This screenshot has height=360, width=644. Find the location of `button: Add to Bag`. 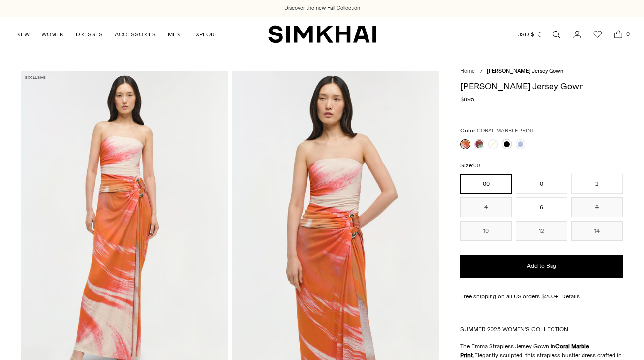

button: Add to Bag is located at coordinates (542, 266).